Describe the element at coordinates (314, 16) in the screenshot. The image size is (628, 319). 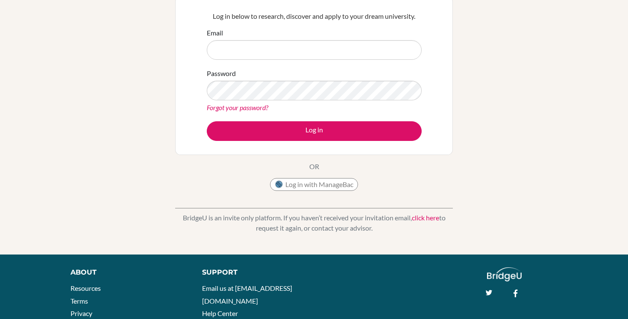
I see `p: Log in below to research, discover and apply to your dream university.` at that location.